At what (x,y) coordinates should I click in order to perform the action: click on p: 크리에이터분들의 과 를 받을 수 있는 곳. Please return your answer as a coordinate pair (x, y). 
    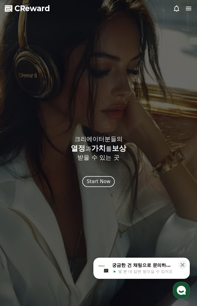
    Looking at the image, I should click on (99, 148).